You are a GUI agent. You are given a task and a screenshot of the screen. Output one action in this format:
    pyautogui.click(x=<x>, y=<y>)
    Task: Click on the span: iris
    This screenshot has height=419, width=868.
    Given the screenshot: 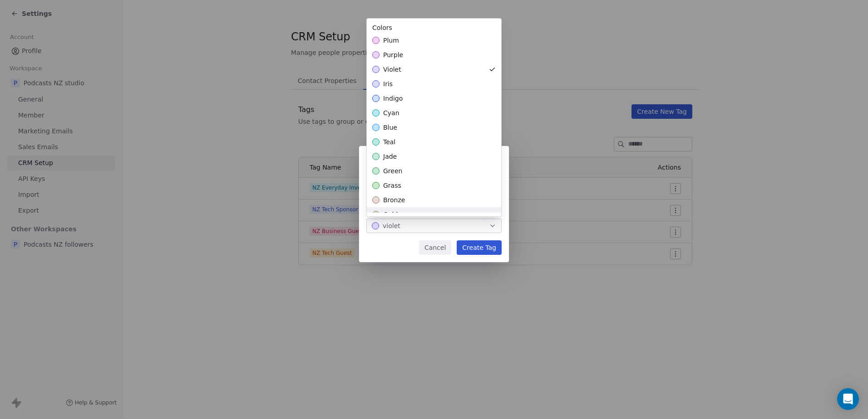 What is the action you would take?
    pyautogui.click(x=388, y=84)
    